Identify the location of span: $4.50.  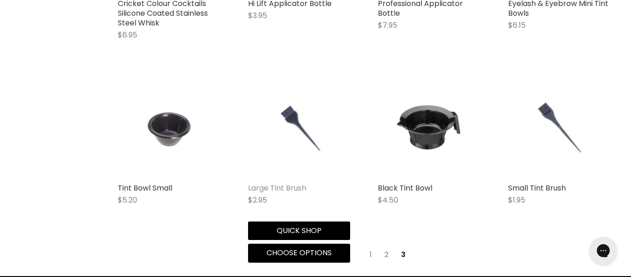
(388, 199).